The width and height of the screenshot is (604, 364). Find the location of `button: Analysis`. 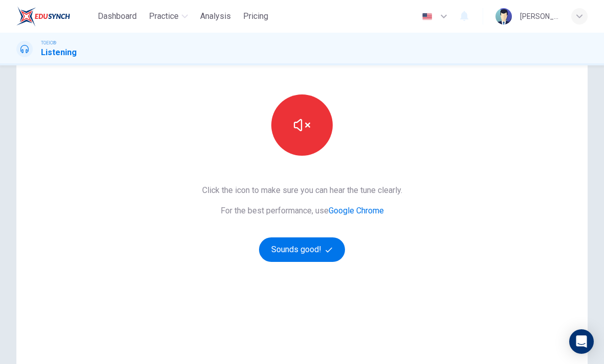

button: Analysis is located at coordinates (215, 16).